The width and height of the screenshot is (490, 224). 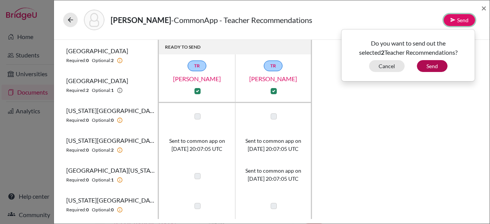 I want to click on p: Do you want to send out the selected Teacher Recommendations?, so click(x=408, y=48).